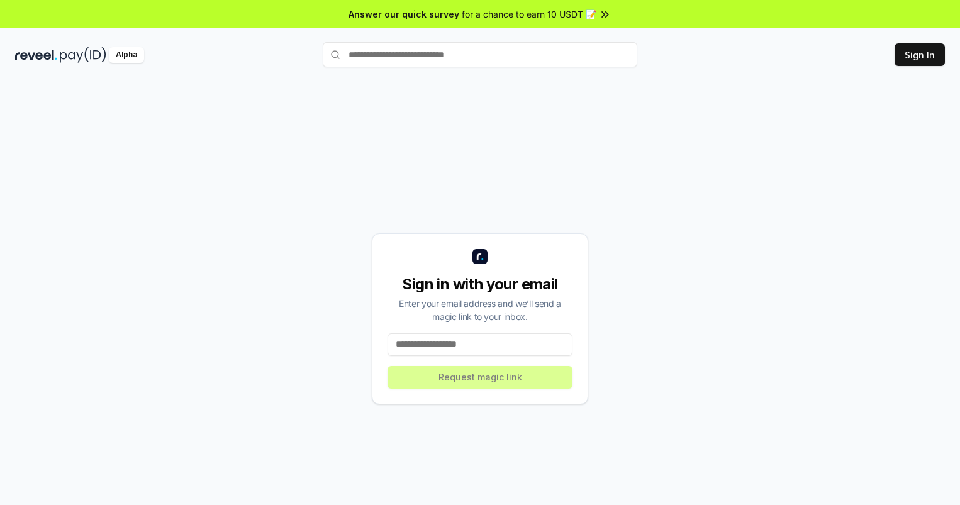 Image resolution: width=960 pixels, height=505 pixels. I want to click on img: reveel_dark, so click(36, 55).